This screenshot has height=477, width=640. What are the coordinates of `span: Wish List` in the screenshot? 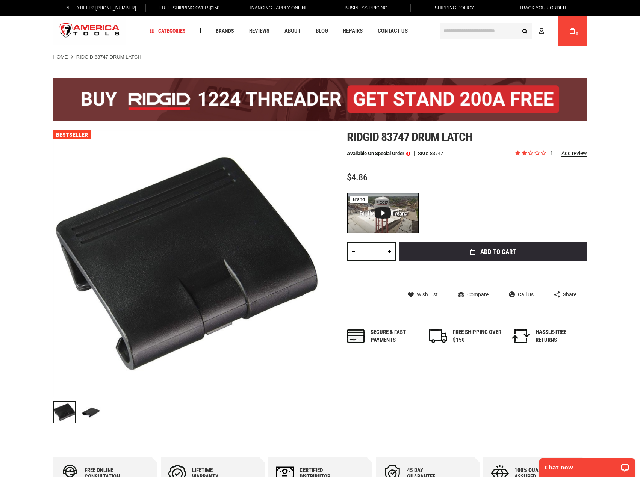 It's located at (427, 295).